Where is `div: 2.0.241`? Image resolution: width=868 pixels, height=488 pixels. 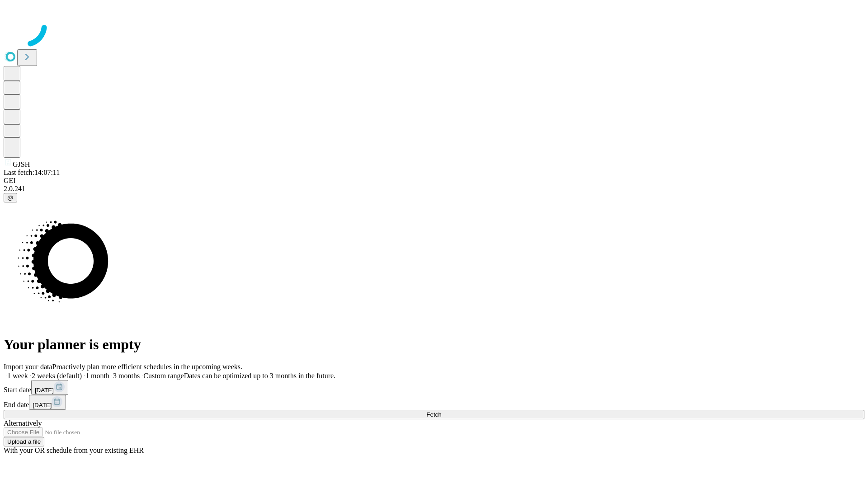
div: 2.0.241 is located at coordinates (434, 189).